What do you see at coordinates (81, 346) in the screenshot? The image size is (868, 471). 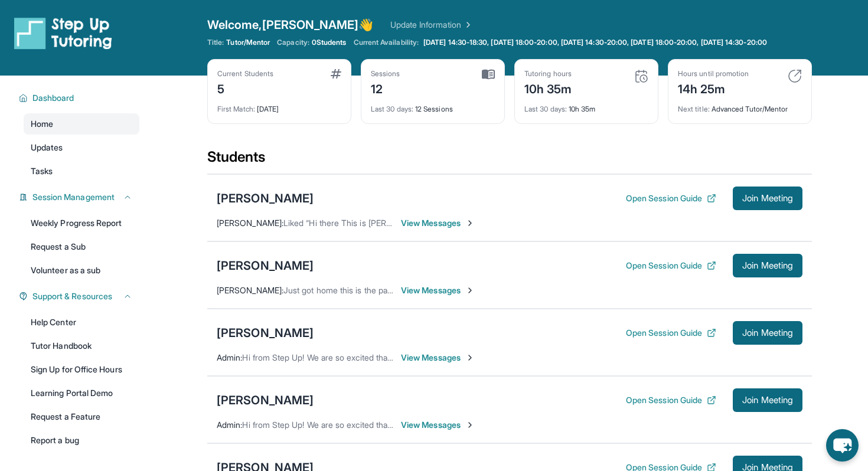 I see `a: Tutor Handbook` at bounding box center [81, 346].